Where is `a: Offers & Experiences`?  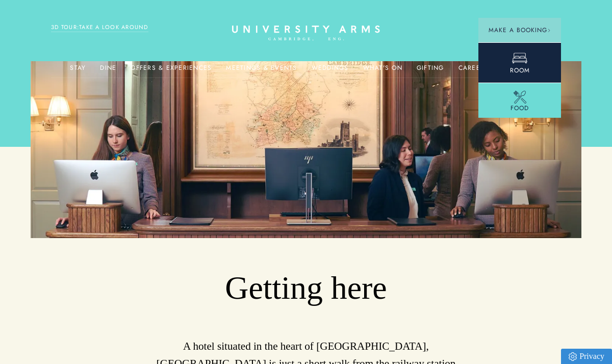 a: Offers & Experiences is located at coordinates (171, 71).